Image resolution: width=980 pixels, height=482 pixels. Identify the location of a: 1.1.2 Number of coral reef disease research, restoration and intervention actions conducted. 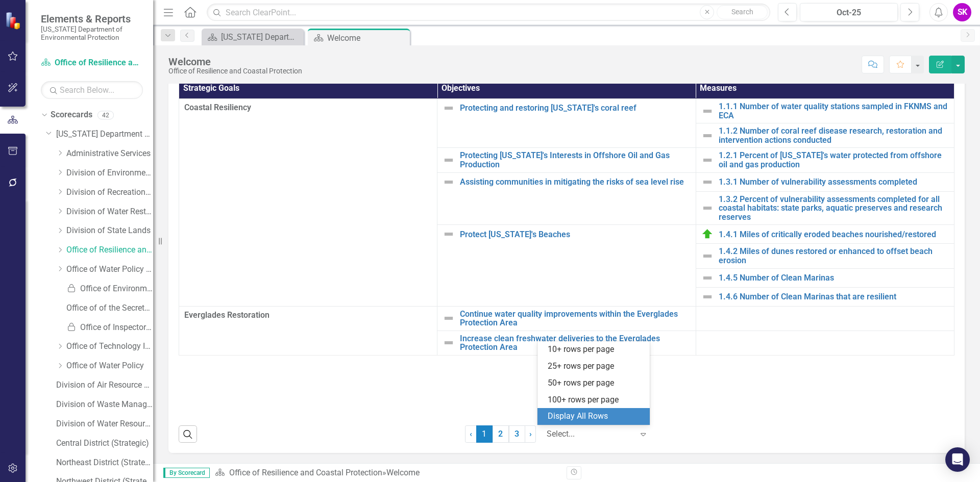
(834, 135).